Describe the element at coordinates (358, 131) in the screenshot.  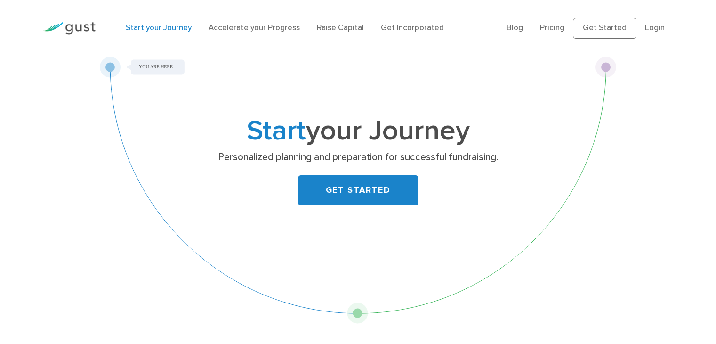
I see `h1: your Journey` at that location.